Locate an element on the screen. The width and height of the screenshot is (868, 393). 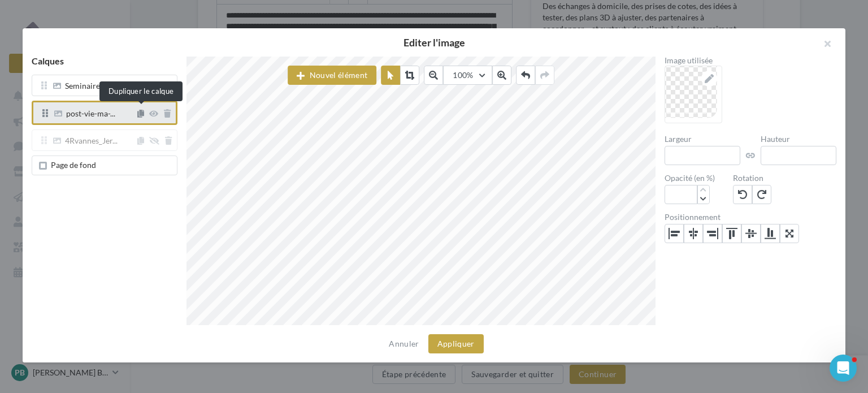
button: Appliquer is located at coordinates (456, 344).